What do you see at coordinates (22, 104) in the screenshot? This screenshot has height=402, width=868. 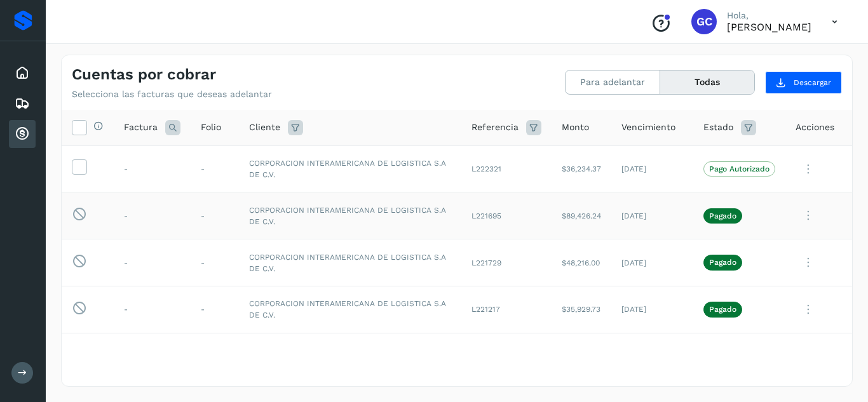 I see `div: Embarques` at bounding box center [22, 104].